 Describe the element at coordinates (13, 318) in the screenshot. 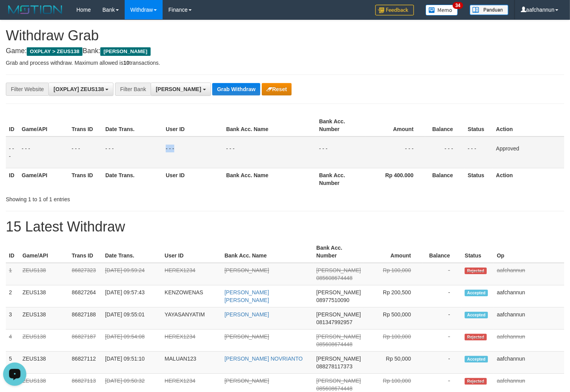

I see `td: 3` at that location.